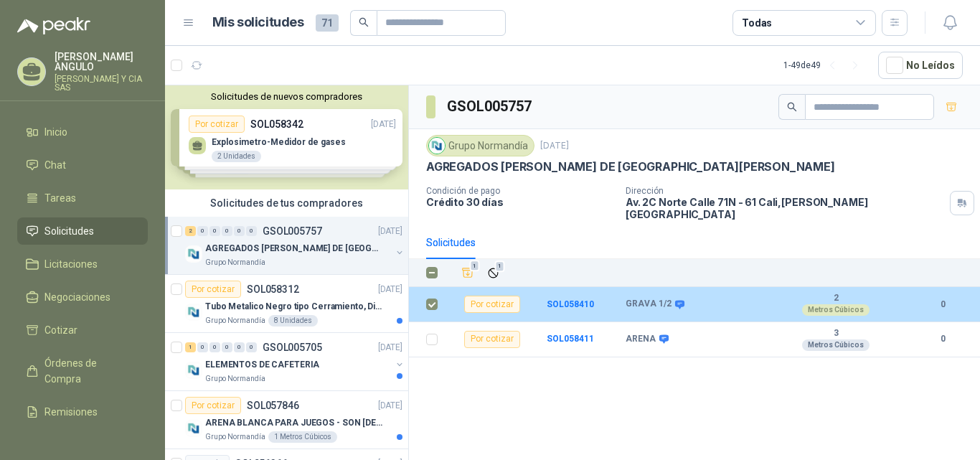 The image size is (980, 460). Describe the element at coordinates (190, 231) in the screenshot. I see `div: 2` at that location.